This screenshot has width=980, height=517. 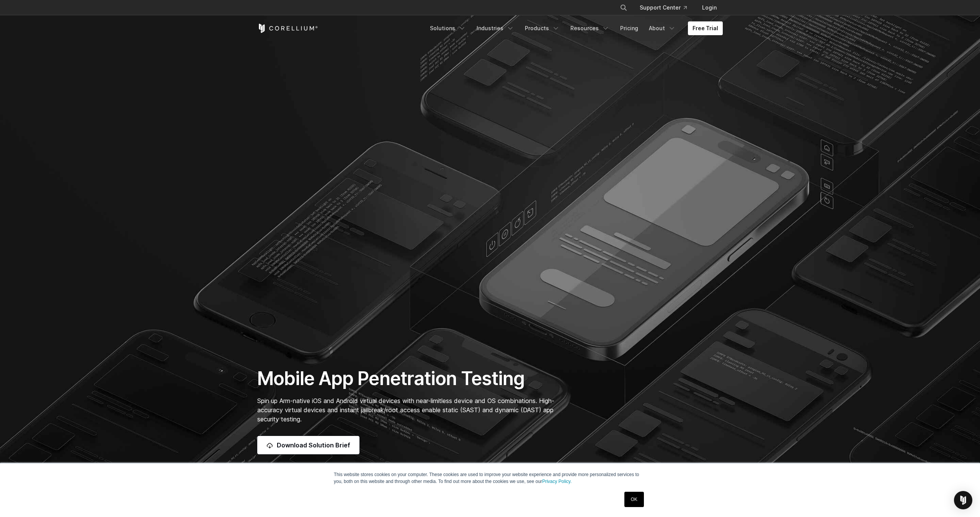 What do you see at coordinates (629, 28) in the screenshot?
I see `a: Pricing` at bounding box center [629, 28].